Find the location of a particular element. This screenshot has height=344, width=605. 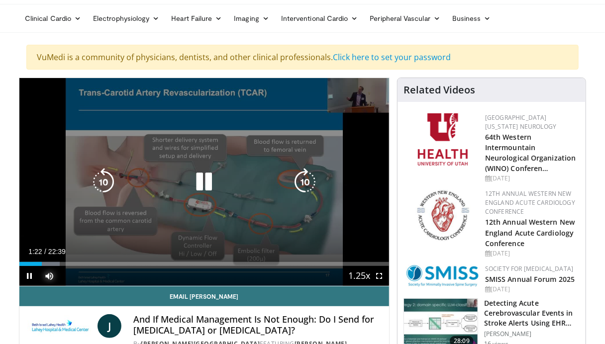

a: Electrophysiology is located at coordinates (126, 18).